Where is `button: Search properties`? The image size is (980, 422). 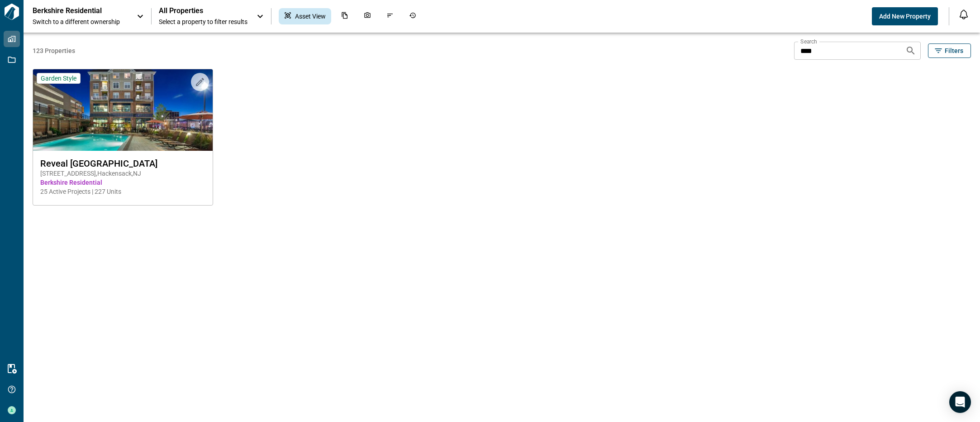
button: Search properties is located at coordinates (911, 51).